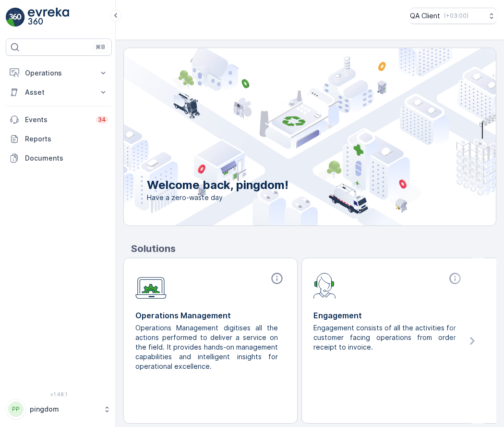 The width and height of the screenshot is (504, 427). I want to click on p: ( +03:00 ), so click(456, 16).